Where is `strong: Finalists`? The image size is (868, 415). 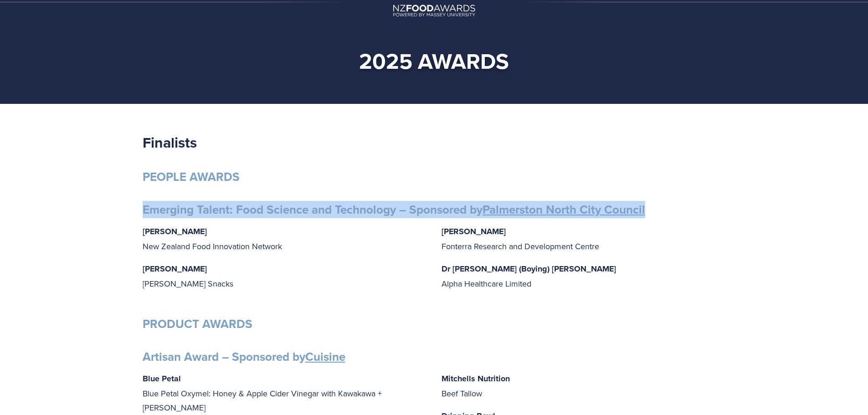 strong: Finalists is located at coordinates (169, 142).